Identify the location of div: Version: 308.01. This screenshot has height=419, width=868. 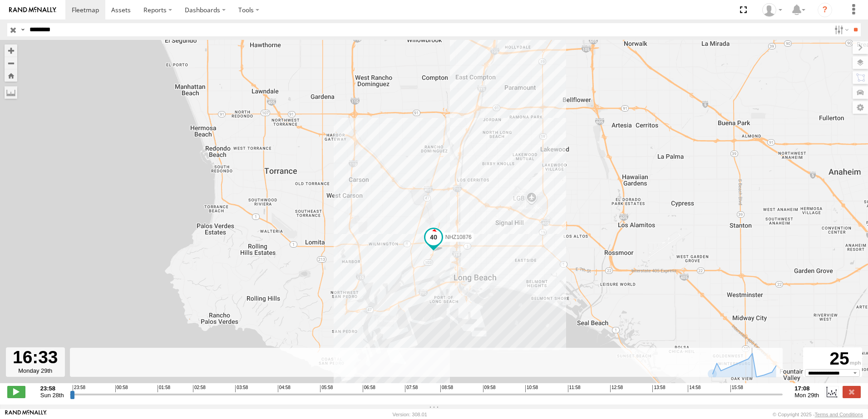
(410, 415).